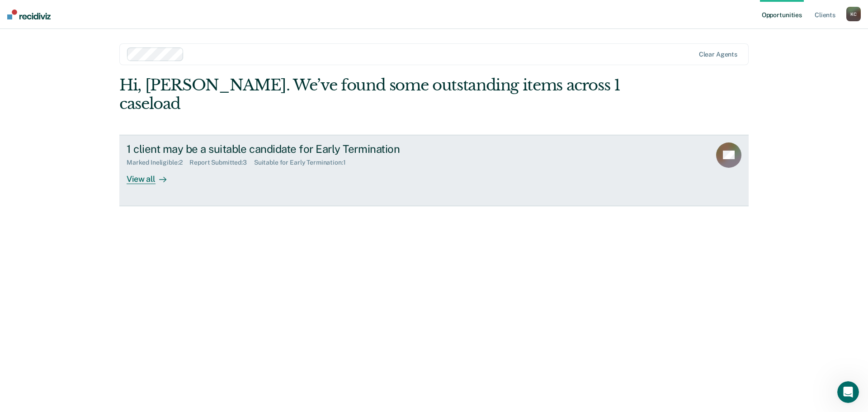 This screenshot has width=868, height=412. What do you see at coordinates (152, 175) in the screenshot?
I see `div: View all` at bounding box center [152, 175].